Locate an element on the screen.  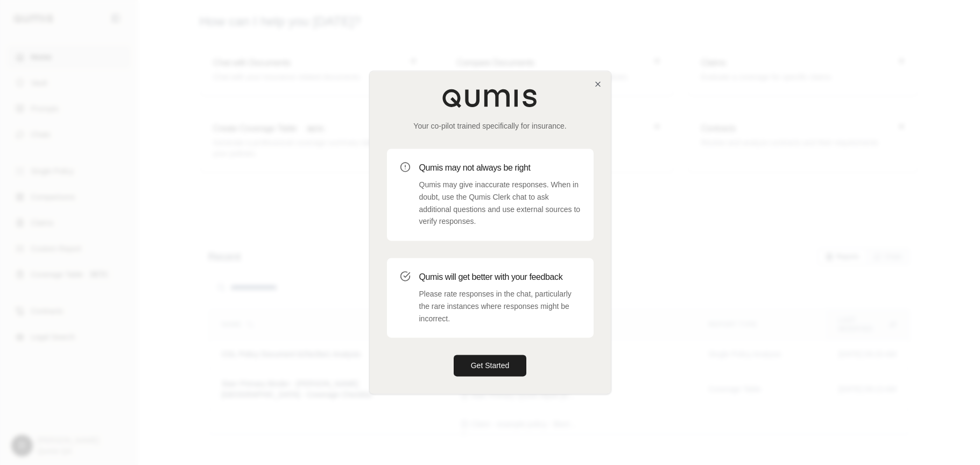
p: Qumis may give inaccurate responses. When in doubt, use the Qumis Clerk chat to ask additional qu... is located at coordinates (500, 203).